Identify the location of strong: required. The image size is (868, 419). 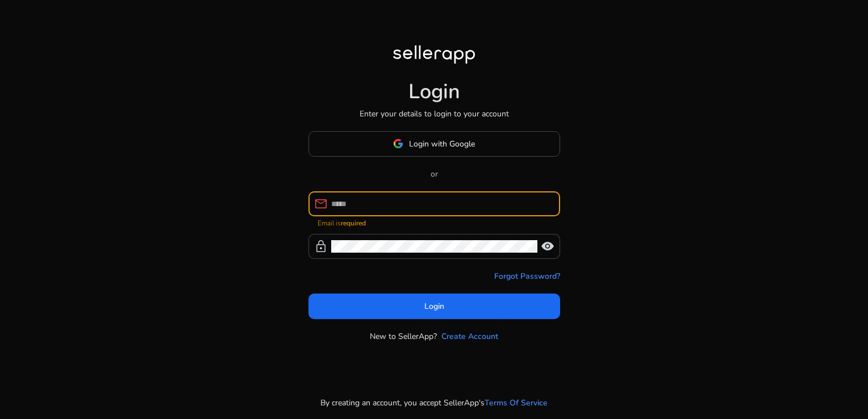
(353, 223).